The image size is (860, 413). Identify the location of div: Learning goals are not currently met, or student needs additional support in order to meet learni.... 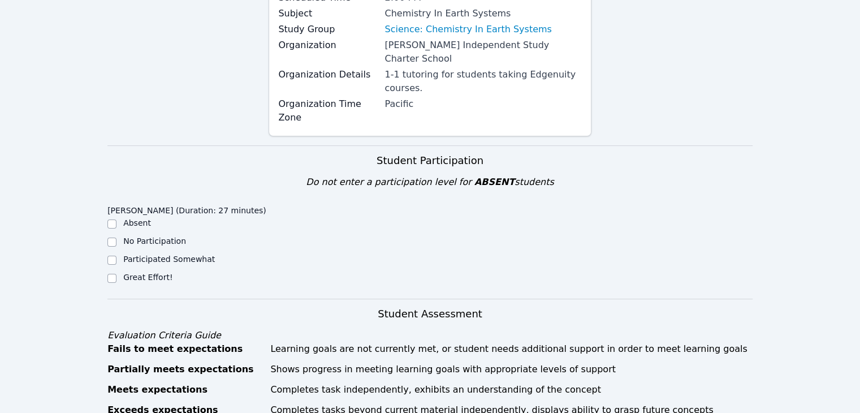
(511, 349).